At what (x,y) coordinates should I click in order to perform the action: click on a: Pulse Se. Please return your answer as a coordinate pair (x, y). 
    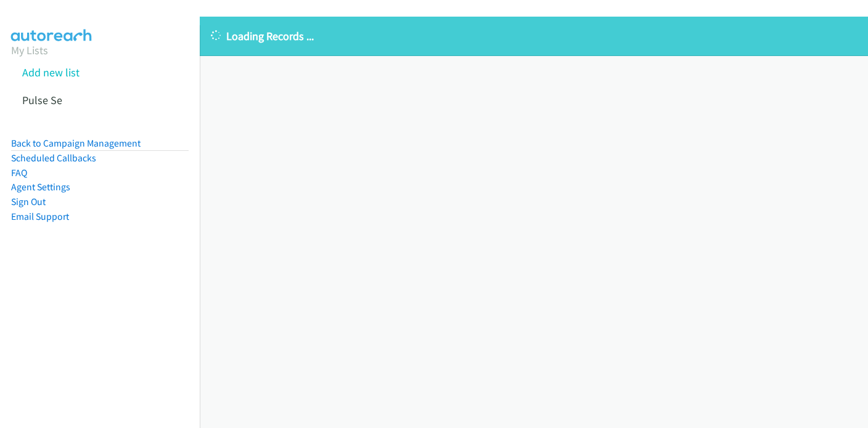
    Looking at the image, I should click on (42, 100).